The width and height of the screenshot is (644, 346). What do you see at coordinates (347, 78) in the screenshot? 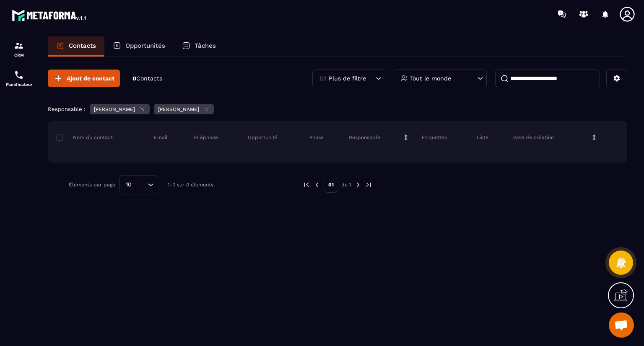
I see `p: Plus de filtre` at bounding box center [347, 78].